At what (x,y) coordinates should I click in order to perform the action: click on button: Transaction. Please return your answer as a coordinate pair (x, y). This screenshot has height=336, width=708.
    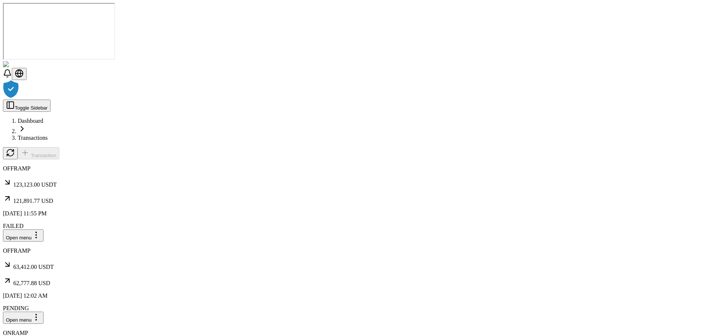
    Looking at the image, I should click on (38, 153).